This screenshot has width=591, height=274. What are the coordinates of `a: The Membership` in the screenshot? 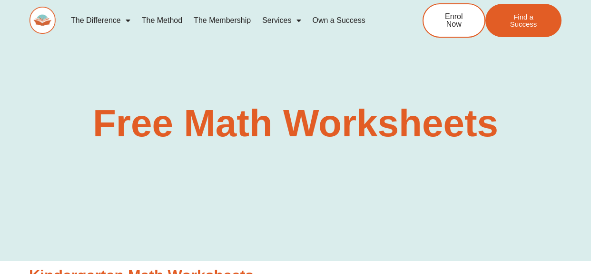 It's located at (222, 20).